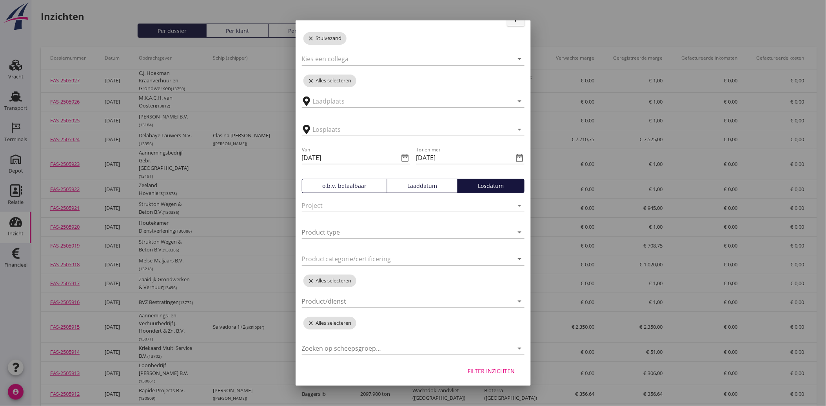 This screenshot has height=406, width=826. What do you see at coordinates (491, 186) in the screenshot?
I see `button: Losdatum` at bounding box center [491, 186].